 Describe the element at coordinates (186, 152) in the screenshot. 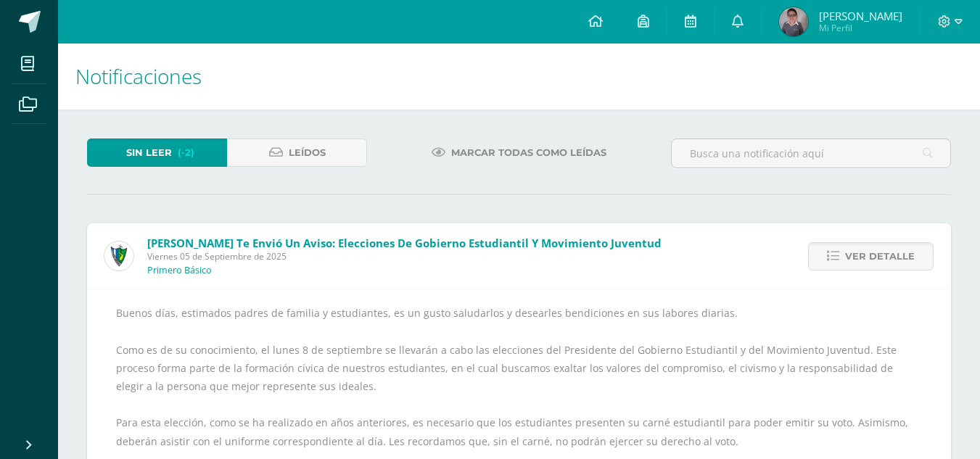

I see `span: (-2)` at that location.